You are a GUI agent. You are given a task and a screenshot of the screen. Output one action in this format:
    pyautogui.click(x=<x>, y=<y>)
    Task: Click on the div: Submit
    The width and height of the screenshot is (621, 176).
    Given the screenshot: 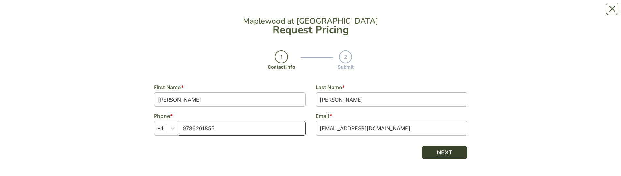 What is the action you would take?
    pyautogui.click(x=345, y=66)
    